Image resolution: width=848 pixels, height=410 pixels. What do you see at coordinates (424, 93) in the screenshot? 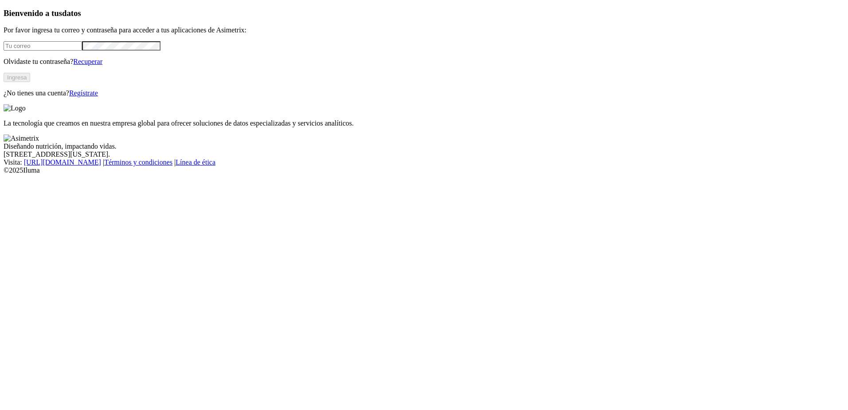
I see `p: ¿No tienes una cuenta?` at bounding box center [424, 93].